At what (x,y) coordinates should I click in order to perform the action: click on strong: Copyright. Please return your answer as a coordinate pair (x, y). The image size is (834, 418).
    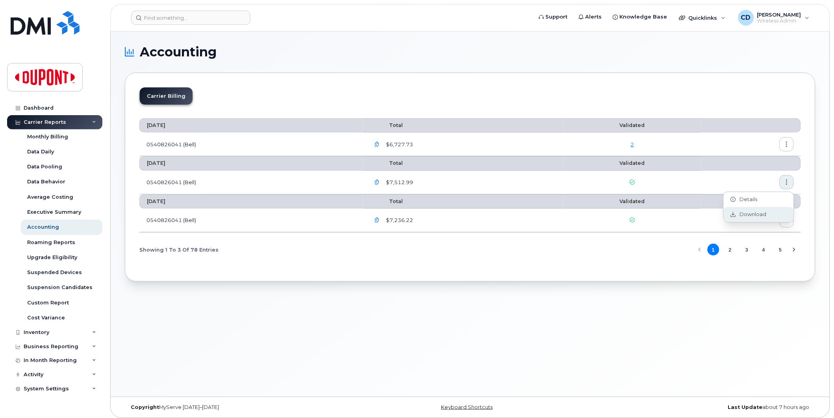
    Looking at the image, I should click on (145, 407).